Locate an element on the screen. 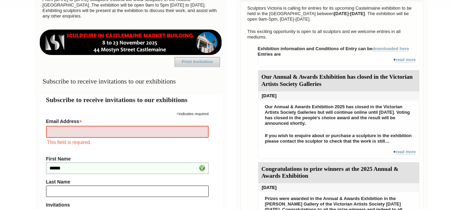 The height and width of the screenshot is (210, 452). label: First Name is located at coordinates (127, 159).